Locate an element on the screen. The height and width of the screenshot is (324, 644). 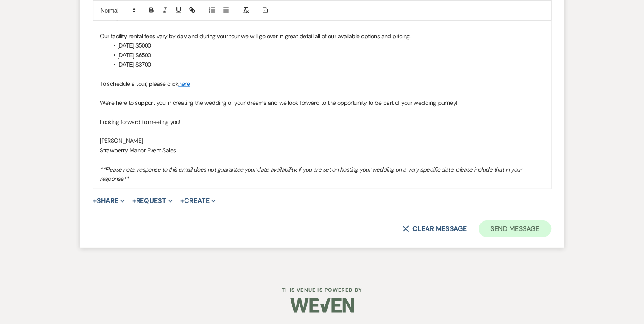
em: **Please note, response to this email does not guarantee your date availability. If you are set o... is located at coordinates (311, 174).